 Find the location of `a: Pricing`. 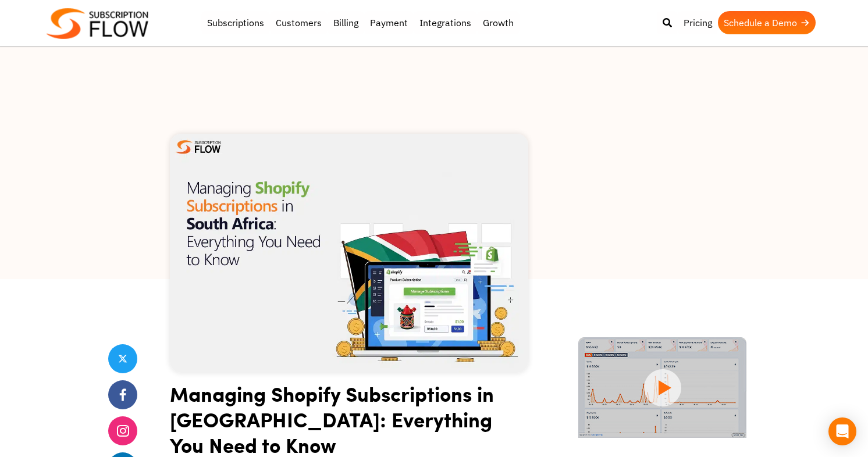

a: Pricing is located at coordinates (697, 23).